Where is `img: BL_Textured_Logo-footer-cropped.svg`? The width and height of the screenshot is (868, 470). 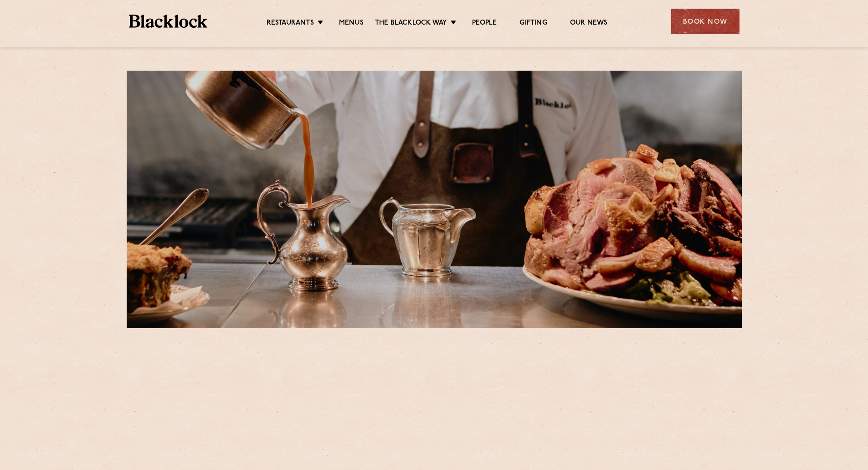
img: BL_Textured_Logo-footer-cropped.svg is located at coordinates (168, 21).